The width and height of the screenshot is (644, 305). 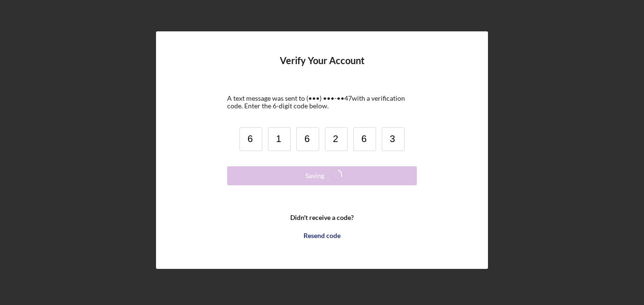 What do you see at coordinates (322, 217) in the screenshot?
I see `b: Didn't receive a code?` at bounding box center [322, 217].